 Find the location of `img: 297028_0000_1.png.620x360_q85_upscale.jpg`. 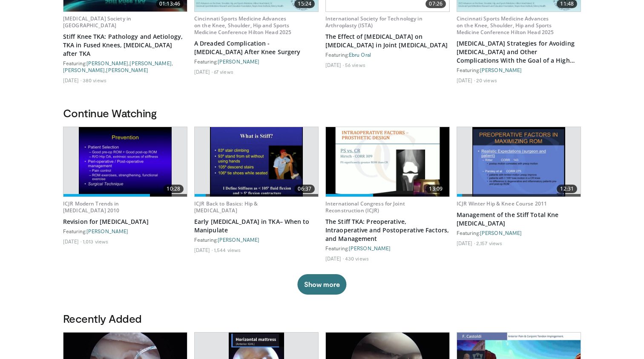

img: 297028_0000_1.png.620x360_q85_upscale.jpg is located at coordinates (125, 162).